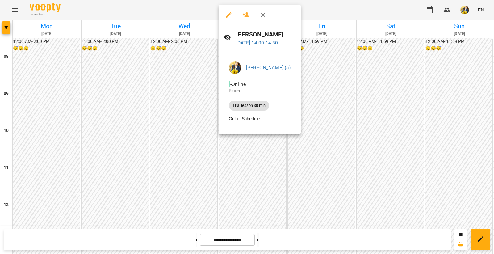 Image resolution: width=494 pixels, height=254 pixels. Describe the element at coordinates (260, 91) in the screenshot. I see `p: Room` at that location.